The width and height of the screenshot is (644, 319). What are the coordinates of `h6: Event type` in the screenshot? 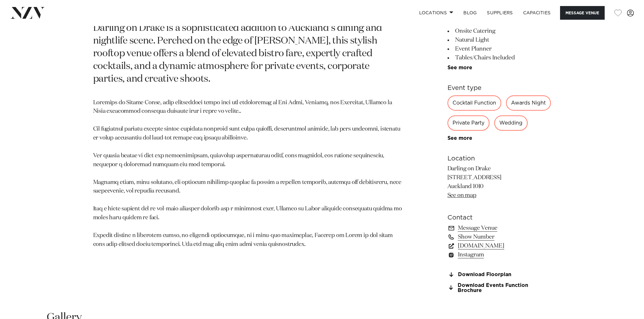 It's located at (499, 88).